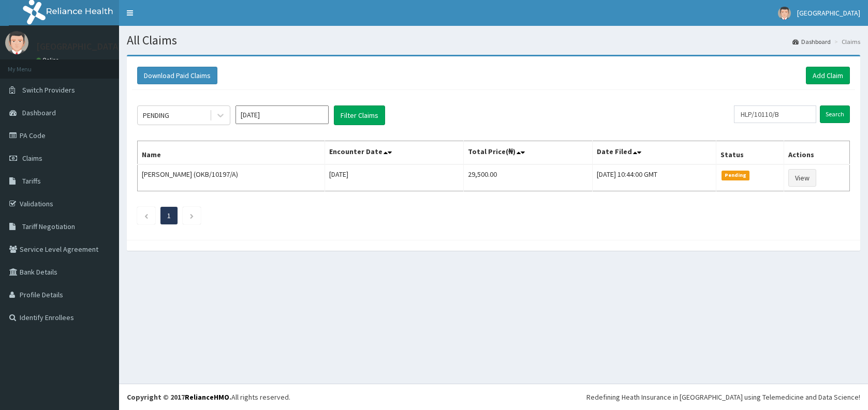  I want to click on span: Switch Providers, so click(48, 90).